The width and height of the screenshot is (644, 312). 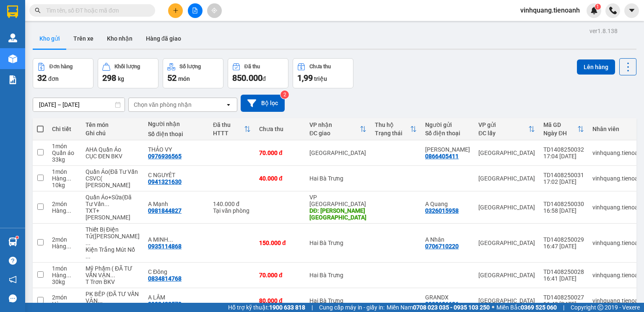 I want to click on div: Chọn văn phòng nhận, so click(x=163, y=105).